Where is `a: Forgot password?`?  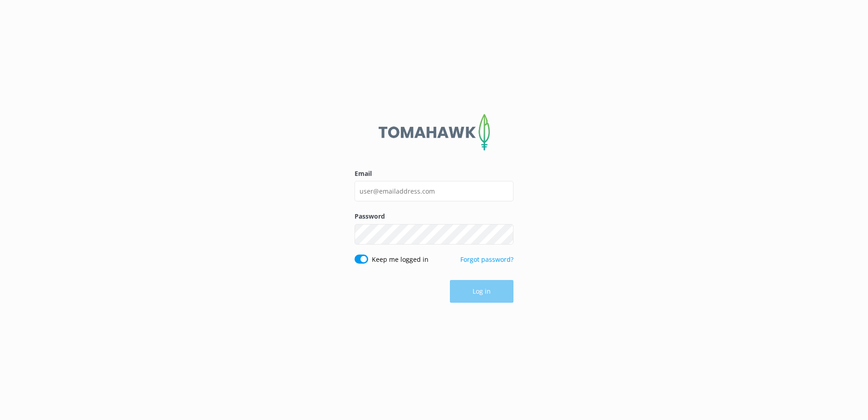 a: Forgot password? is located at coordinates (487, 258).